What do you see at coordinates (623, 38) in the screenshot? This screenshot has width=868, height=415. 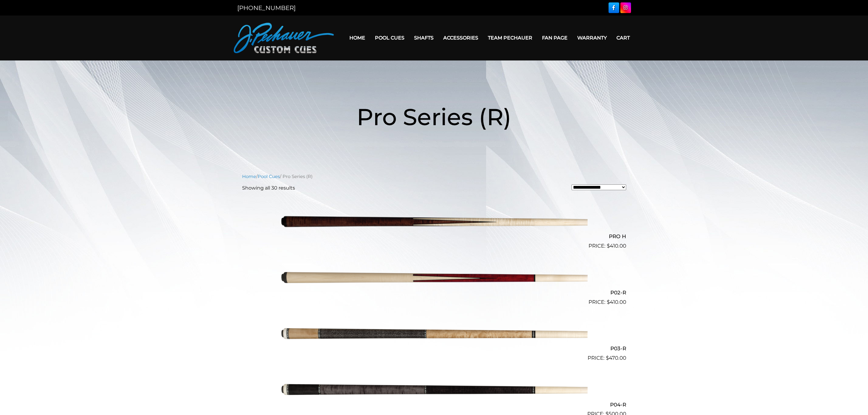 I see `a: Cart` at bounding box center [623, 38].